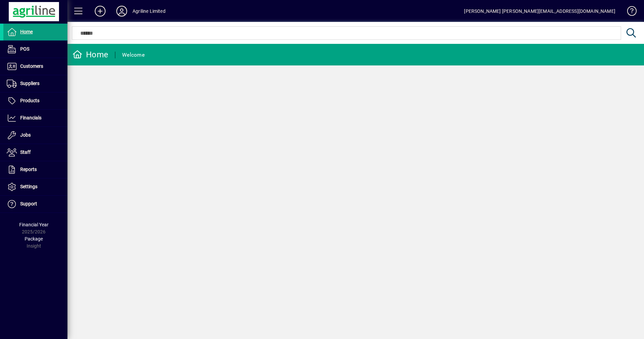 This screenshot has height=339, width=644. What do you see at coordinates (32, 66) in the screenshot?
I see `span: Customers` at bounding box center [32, 66].